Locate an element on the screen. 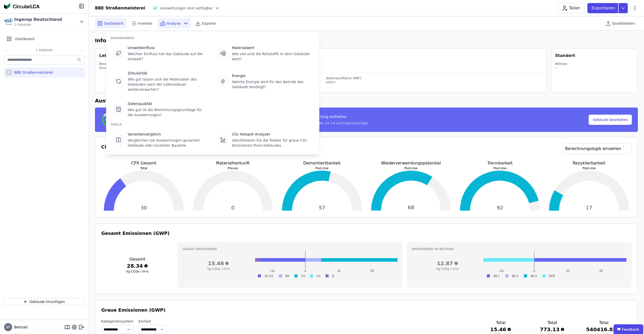 This screenshot has height=334, width=644. button: Gebäude hinzufügen is located at coordinates (44, 301).